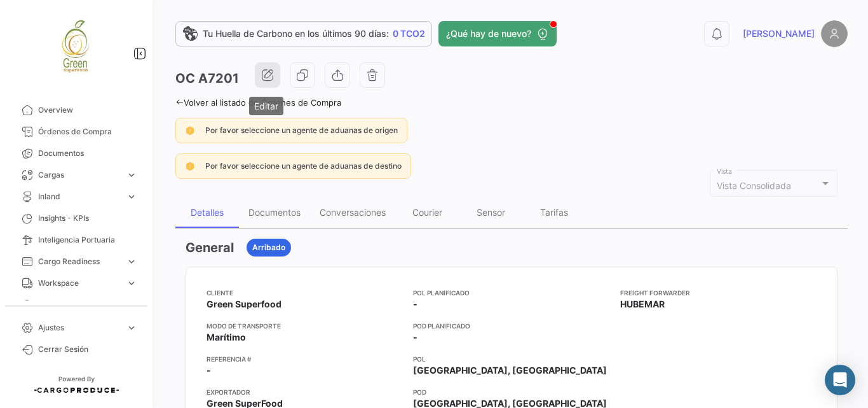 The height and width of the screenshot is (408, 868). Describe the element at coordinates (76, 47) in the screenshot. I see `img: 82d34080-0056-4c5d-9242-5a2d203e083a.jpeg` at that location.